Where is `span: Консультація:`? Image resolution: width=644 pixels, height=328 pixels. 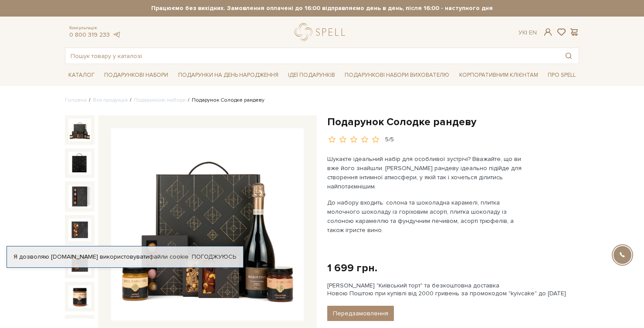 span: Консультація: is located at coordinates (95, 28).